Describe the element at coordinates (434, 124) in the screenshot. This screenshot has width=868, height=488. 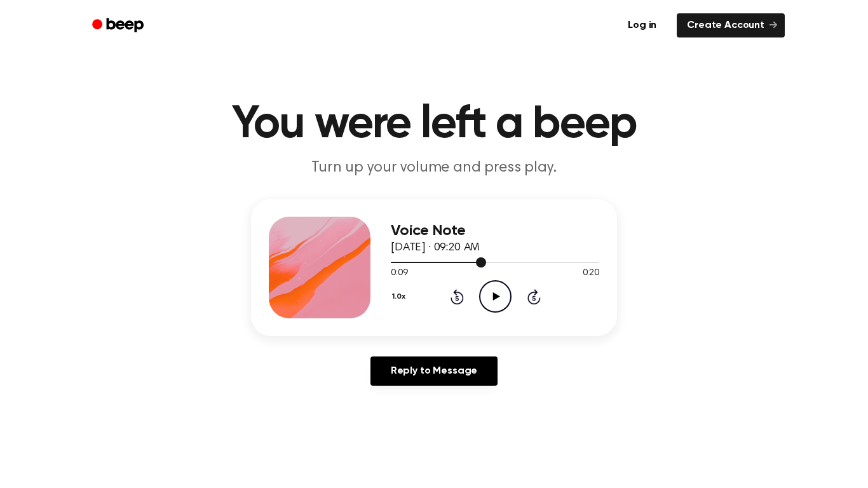
I see `h1: You were left a beep` at that location.